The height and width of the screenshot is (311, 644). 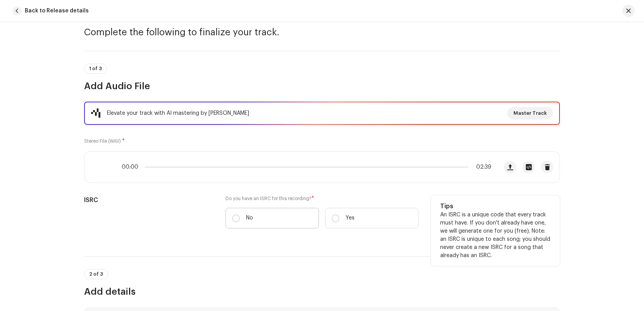 What do you see at coordinates (132, 167) in the screenshot?
I see `span: 00:00` at bounding box center [132, 167].